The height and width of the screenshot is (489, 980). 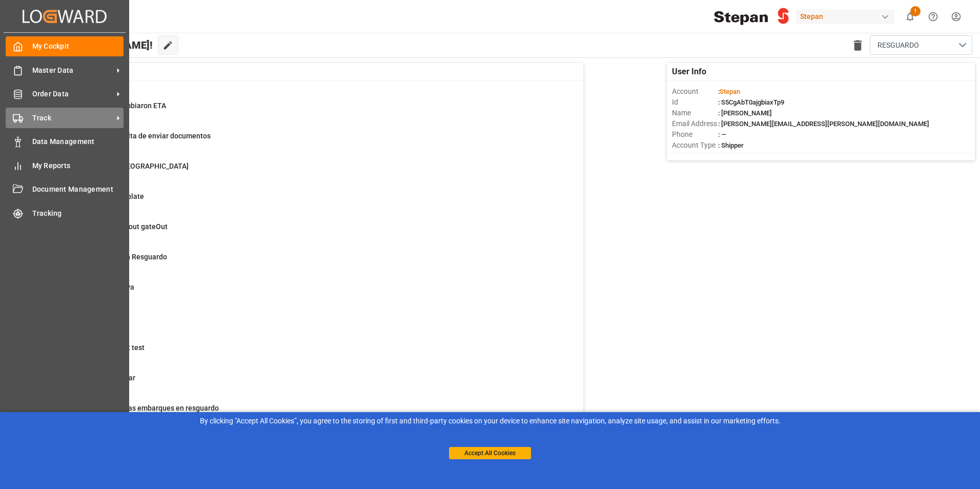 I want to click on span: Tracking, so click(x=78, y=213).